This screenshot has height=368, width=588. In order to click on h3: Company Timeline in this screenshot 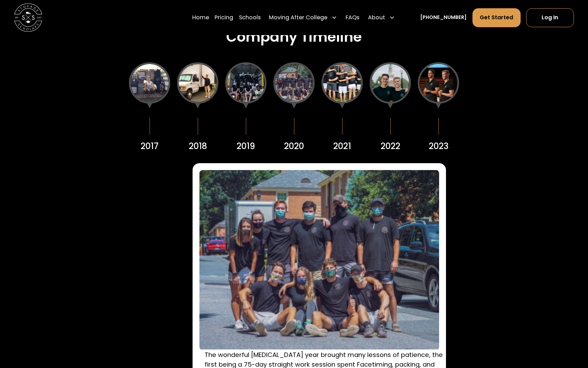, I will do `click(294, 36)`.